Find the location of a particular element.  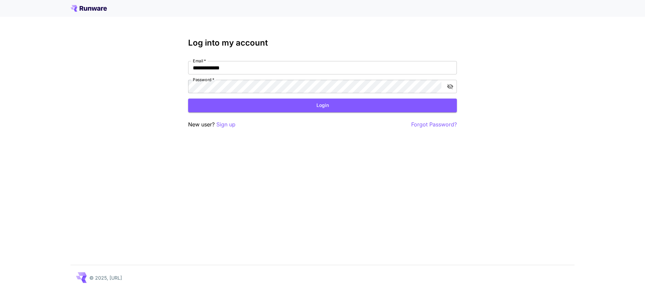

label: Email is located at coordinates (199, 61).